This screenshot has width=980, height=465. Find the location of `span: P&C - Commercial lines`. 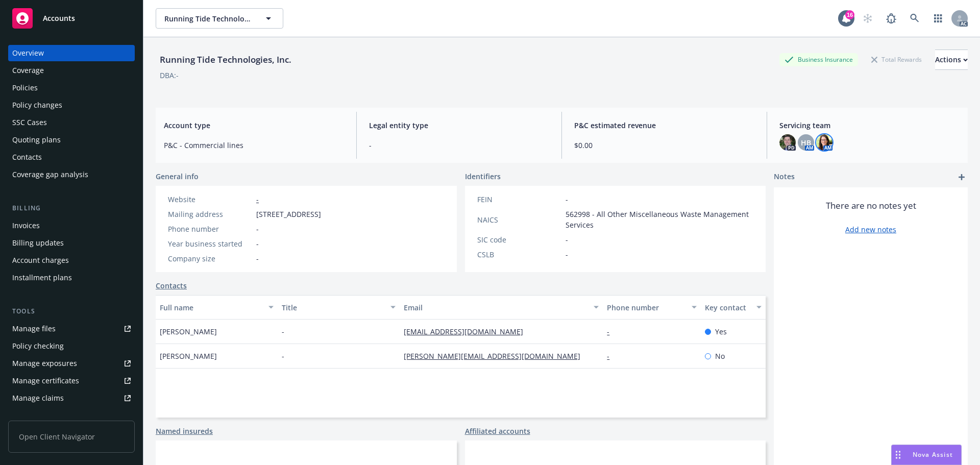

span: P&C - Commercial lines is located at coordinates (253, 145).